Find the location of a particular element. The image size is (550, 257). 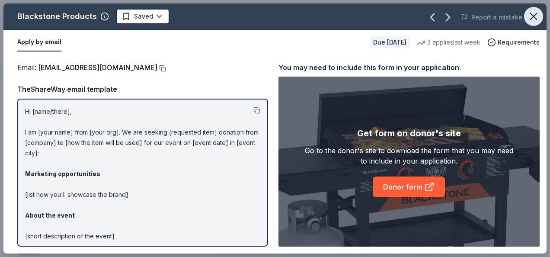

span: Saved is located at coordinates (144, 16).